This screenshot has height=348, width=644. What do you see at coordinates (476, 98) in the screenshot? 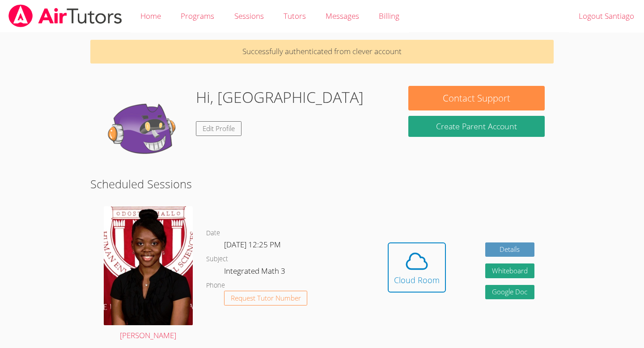
I see `button: Contact Support` at bounding box center [476, 98].